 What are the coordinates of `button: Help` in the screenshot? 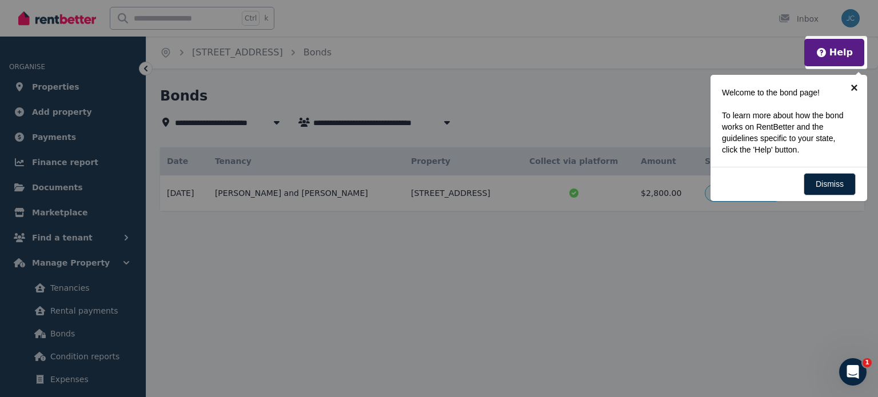 It's located at (834, 53).